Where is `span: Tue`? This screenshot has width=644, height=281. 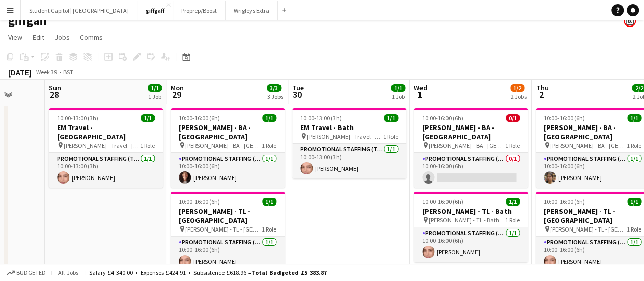
span: Tue is located at coordinates (298, 88).